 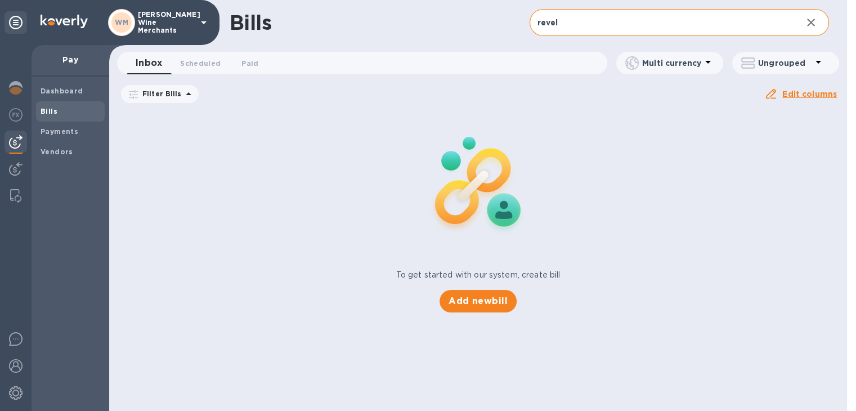 I want to click on b: Bills, so click(x=49, y=111).